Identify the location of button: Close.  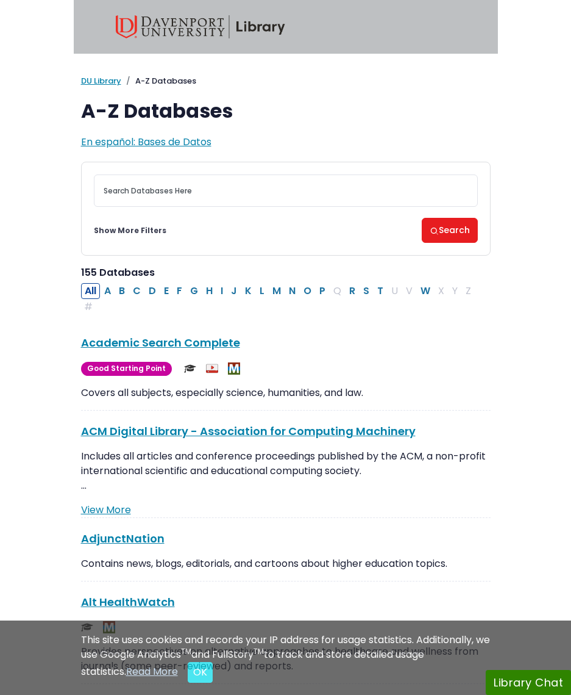
(200, 672).